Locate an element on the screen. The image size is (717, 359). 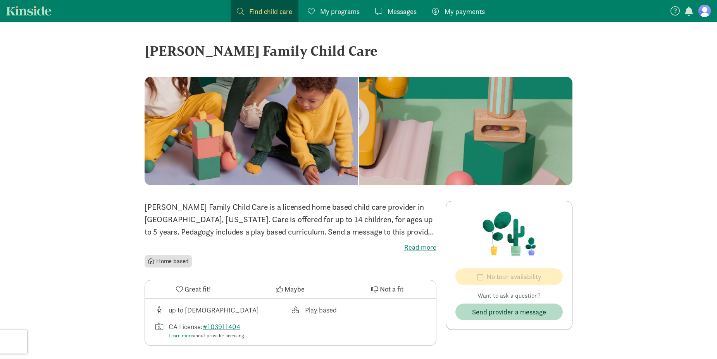
span: Maybe is located at coordinates (295, 289).